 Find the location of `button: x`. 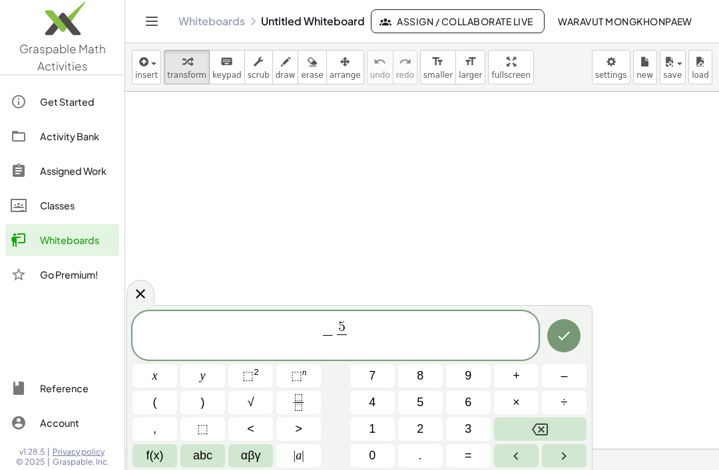

button: x is located at coordinates (154, 376).